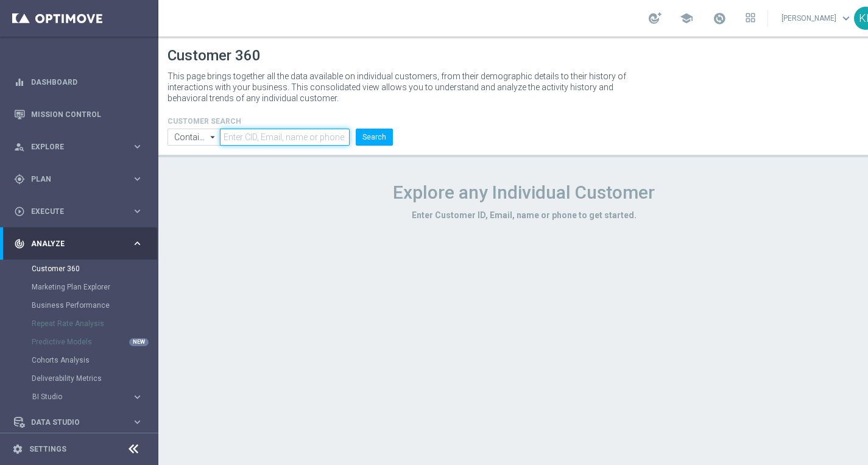  Describe the element at coordinates (78, 82) in the screenshot. I see `div: Dashboard` at that location.